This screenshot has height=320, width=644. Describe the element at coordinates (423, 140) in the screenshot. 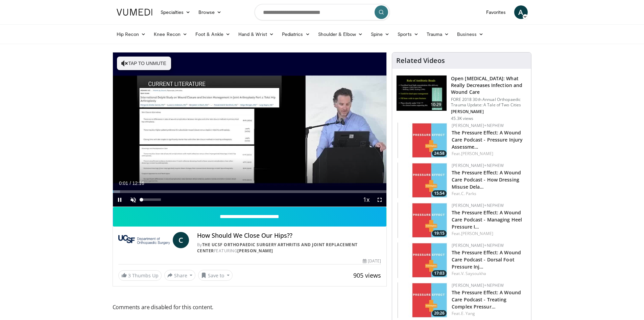

I see `img: 2a658e12-bd38-46e9-9f21-8239cc81ed40.150x105_q85_crop-smart_upscale.jpg` at that location.